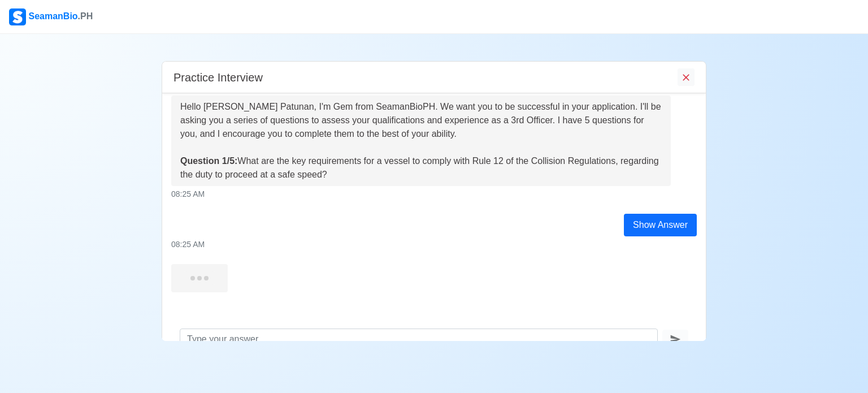  I want to click on div: Show Answer, so click(661, 225).